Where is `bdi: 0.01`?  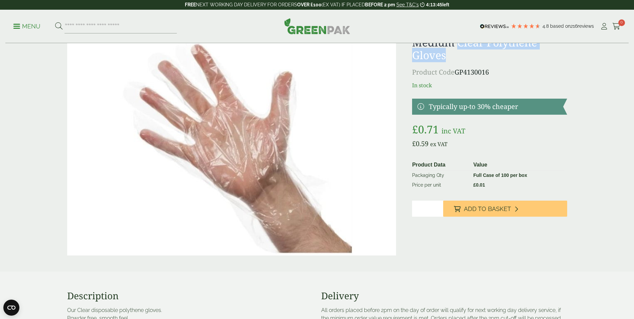 bdi: 0.01 is located at coordinates (479, 185).